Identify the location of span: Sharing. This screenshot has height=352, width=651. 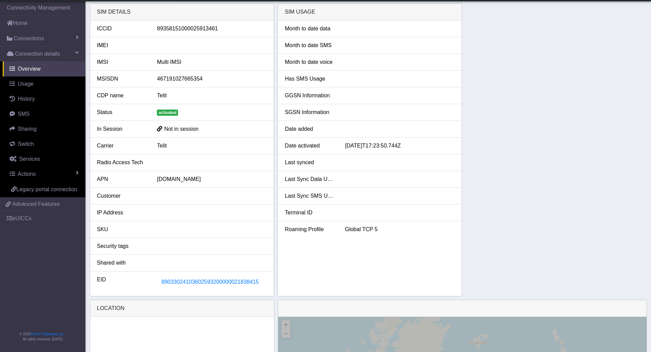
(27, 129).